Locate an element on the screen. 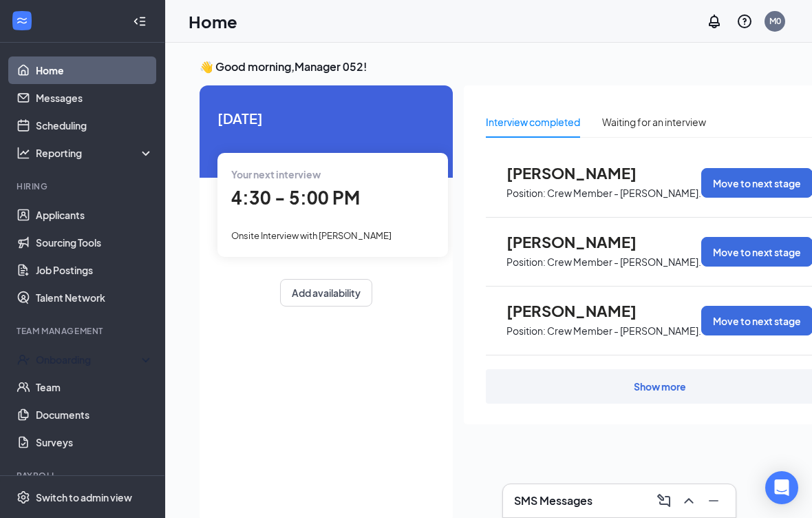  a: Applicants is located at coordinates (94, 215).